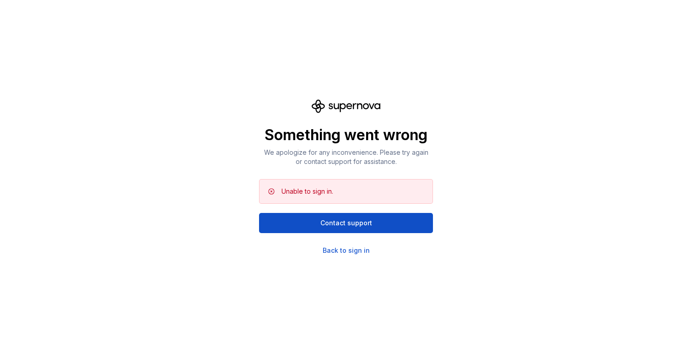  I want to click on a: Back to sign in, so click(346, 250).